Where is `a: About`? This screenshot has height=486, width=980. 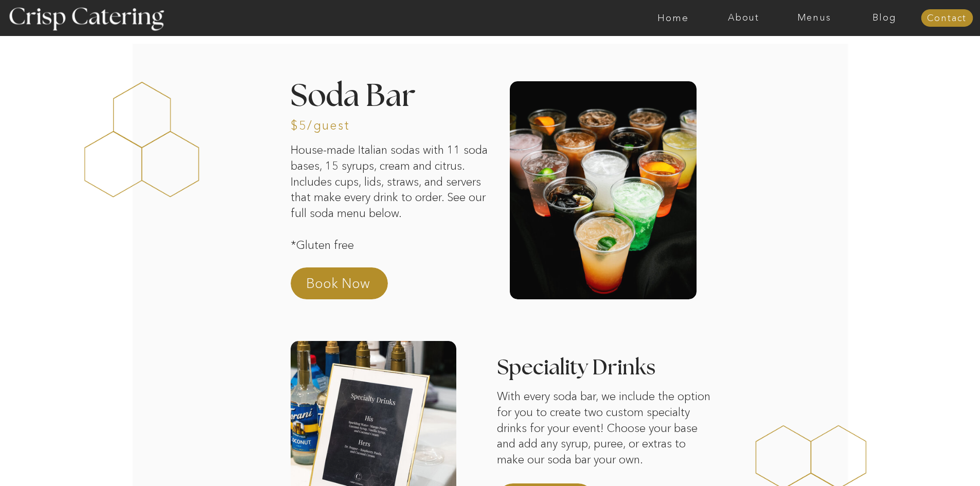 a: About is located at coordinates (744, 18).